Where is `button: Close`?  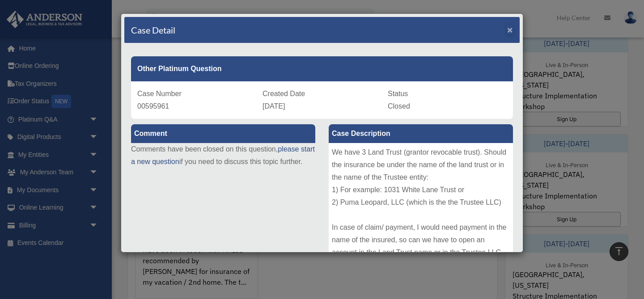 button: Close is located at coordinates (510, 29).